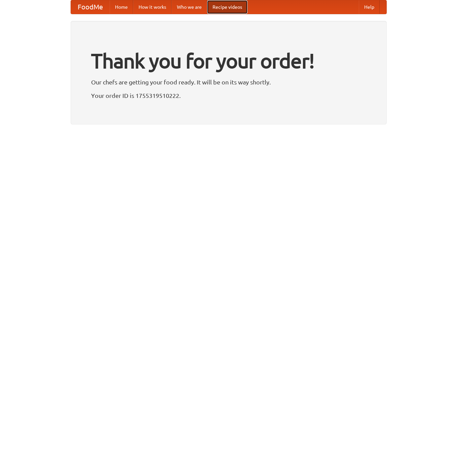 This screenshot has height=476, width=457. Describe the element at coordinates (369, 7) in the screenshot. I see `a: Help` at that location.